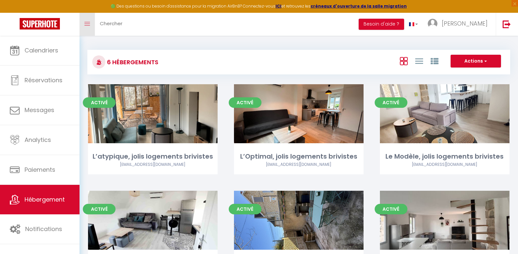 The height and width of the screenshot is (254, 518). Describe the element at coordinates (278, 6) in the screenshot. I see `a: ICI` at that location.